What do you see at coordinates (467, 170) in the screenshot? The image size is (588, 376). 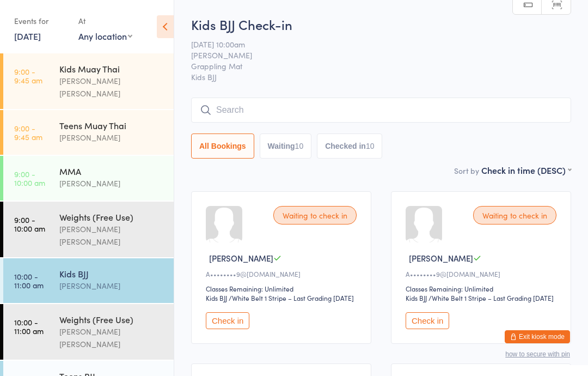 I see `label: Sort by` at bounding box center [467, 170].